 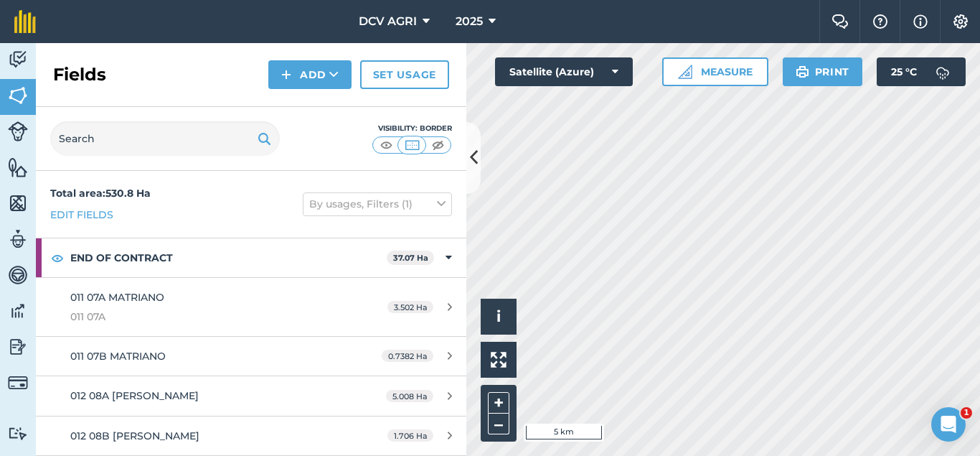 I want to click on img: fieldmargin Logo, so click(x=25, y=22).